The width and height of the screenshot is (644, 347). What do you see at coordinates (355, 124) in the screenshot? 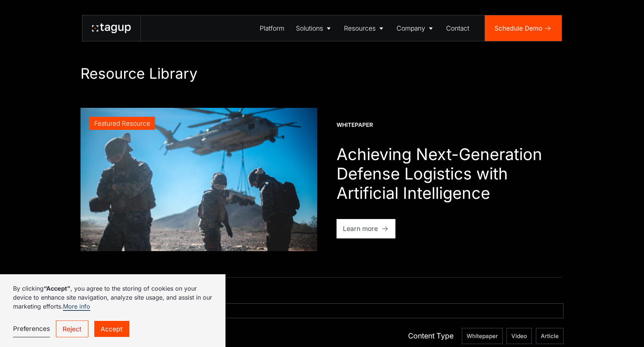
I see `div: Whitepaper` at bounding box center [355, 124].